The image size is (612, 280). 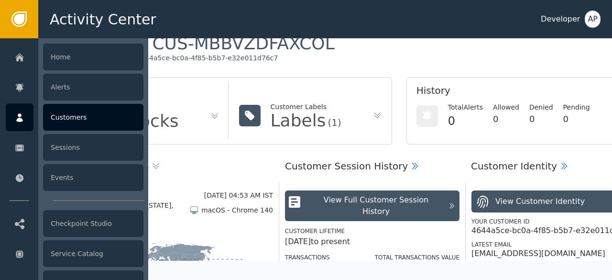 What do you see at coordinates (75, 87) in the screenshot?
I see `a: Alerts` at bounding box center [75, 87].